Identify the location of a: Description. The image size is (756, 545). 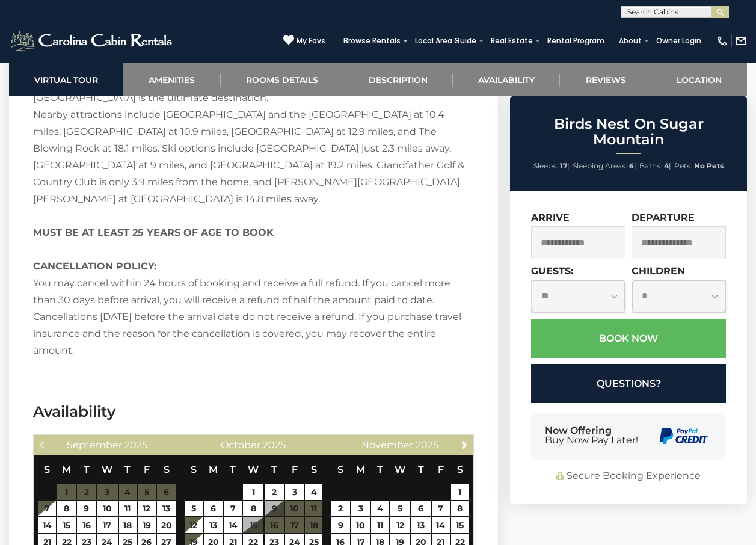
(398, 80).